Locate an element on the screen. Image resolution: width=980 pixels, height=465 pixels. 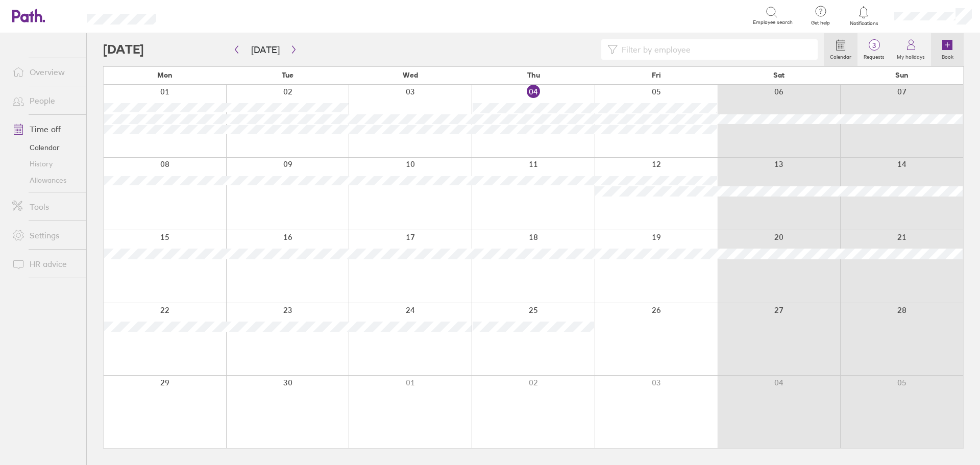
div: Search is located at coordinates (197, 15).